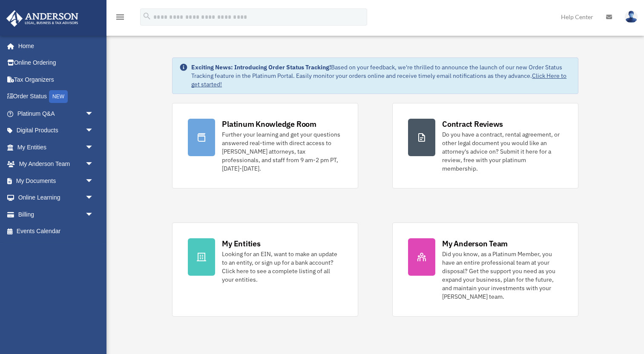  What do you see at coordinates (42, 18) in the screenshot?
I see `img: Anderson Advisors Platinum Portal` at bounding box center [42, 18].